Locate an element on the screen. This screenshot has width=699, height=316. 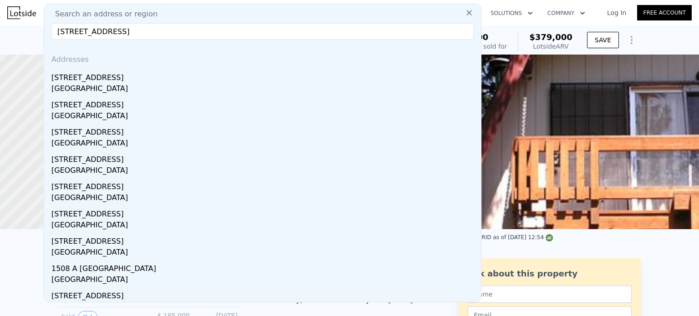
button: SAVE is located at coordinates (603, 40).